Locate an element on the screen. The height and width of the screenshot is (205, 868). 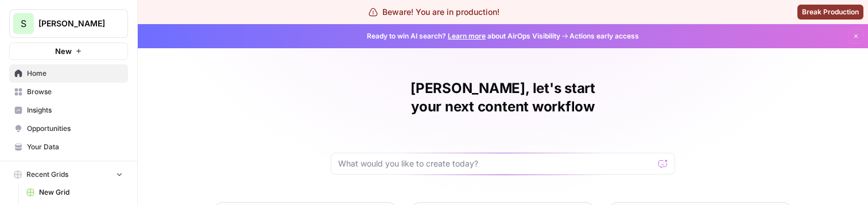
span: Opportunities is located at coordinates (75, 129).